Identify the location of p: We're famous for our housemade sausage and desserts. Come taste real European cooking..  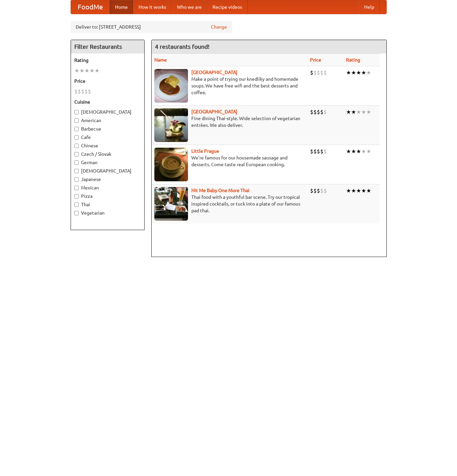
(230, 161).